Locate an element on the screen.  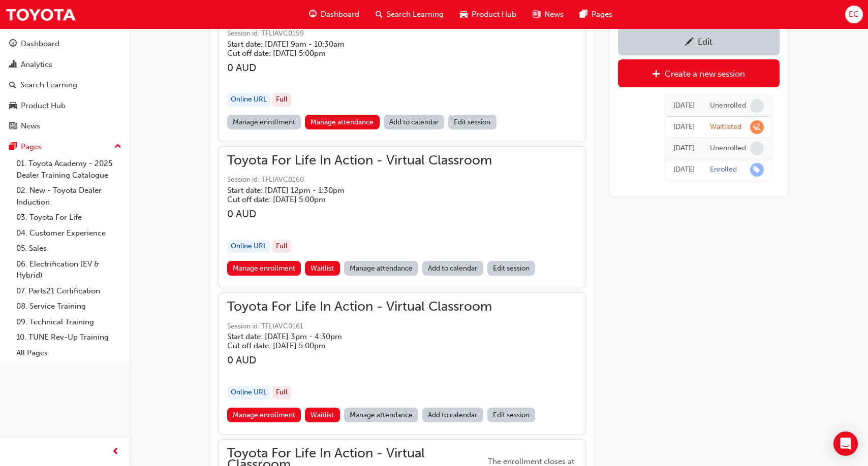
div: Create a new session is located at coordinates (705, 74).